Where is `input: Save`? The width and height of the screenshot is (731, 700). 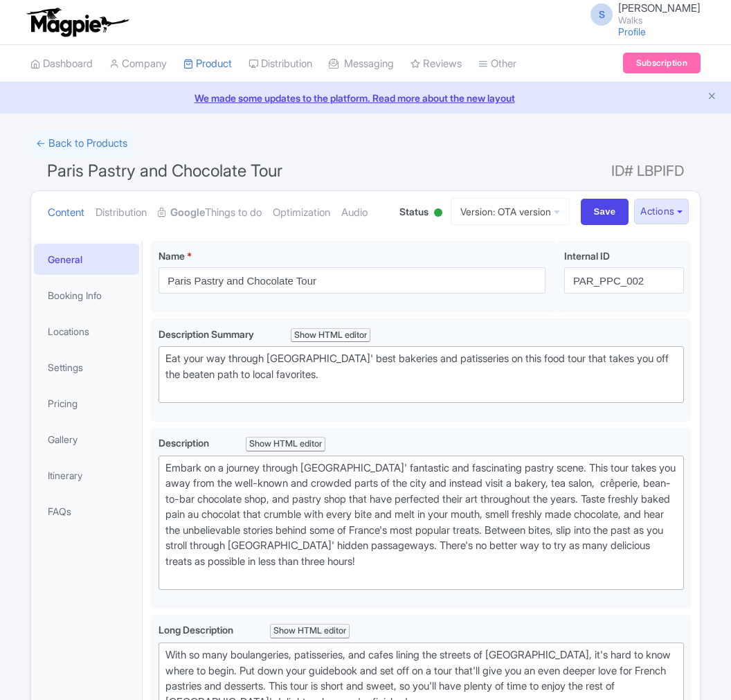
input: Save is located at coordinates (605, 211).